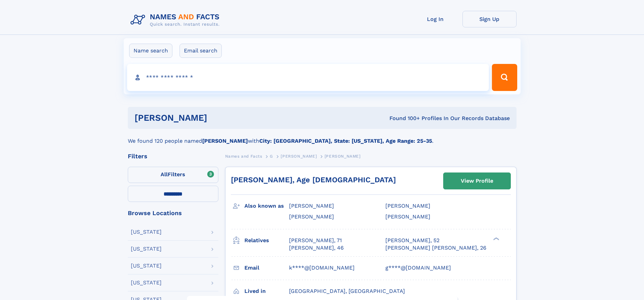 Image resolution: width=644 pixels, height=300 pixels. I want to click on div: Browse Locations, so click(173, 213).